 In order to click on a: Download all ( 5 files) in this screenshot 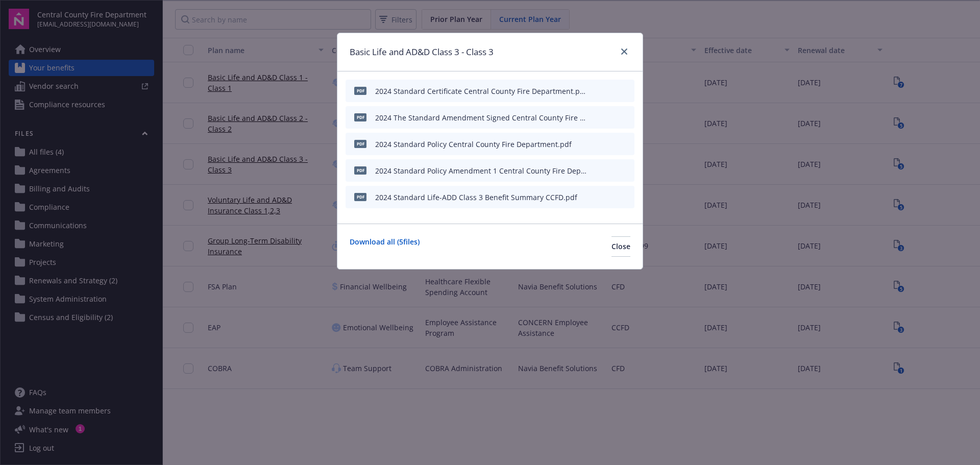, I will do `click(384, 247)`.